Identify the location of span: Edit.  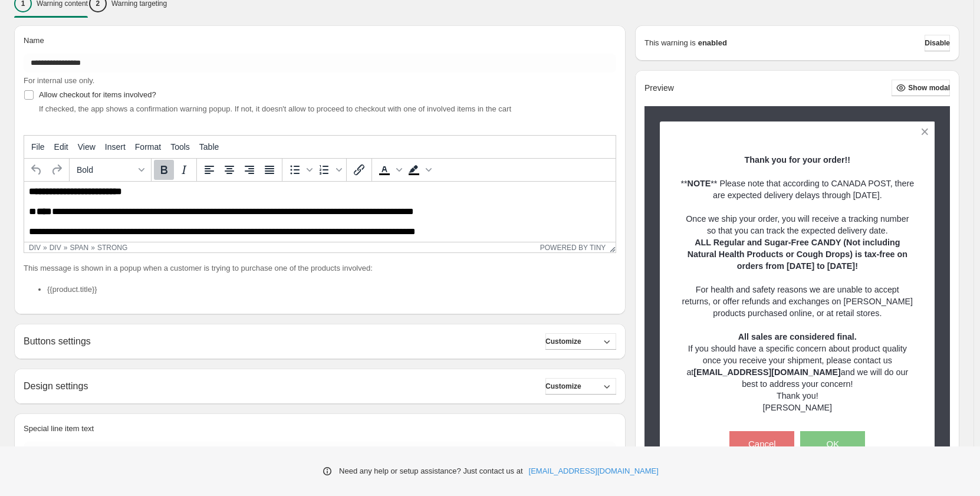
(61, 147).